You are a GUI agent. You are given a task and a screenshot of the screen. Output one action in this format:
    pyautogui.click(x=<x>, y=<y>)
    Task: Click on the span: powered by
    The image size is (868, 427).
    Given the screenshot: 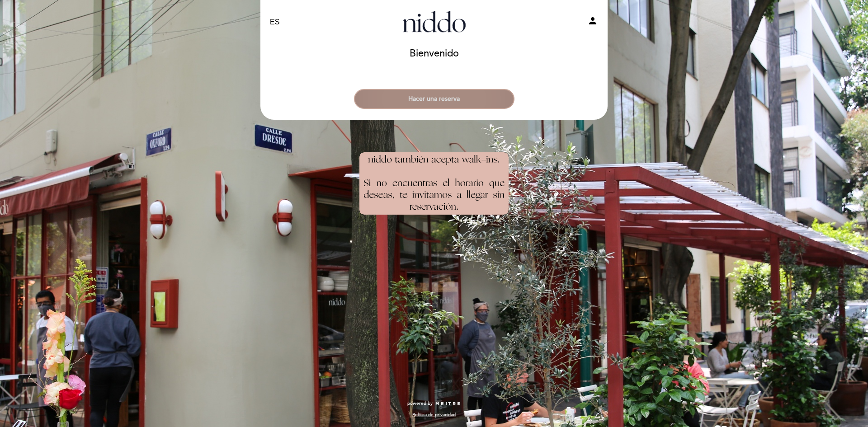 What is the action you would take?
    pyautogui.click(x=420, y=403)
    